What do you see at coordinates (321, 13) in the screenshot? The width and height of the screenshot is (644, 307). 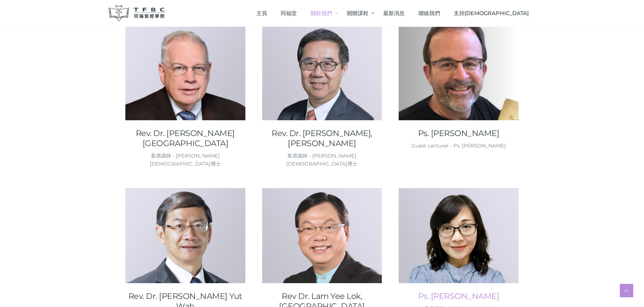 I see `span: 關於我們` at bounding box center [321, 13].